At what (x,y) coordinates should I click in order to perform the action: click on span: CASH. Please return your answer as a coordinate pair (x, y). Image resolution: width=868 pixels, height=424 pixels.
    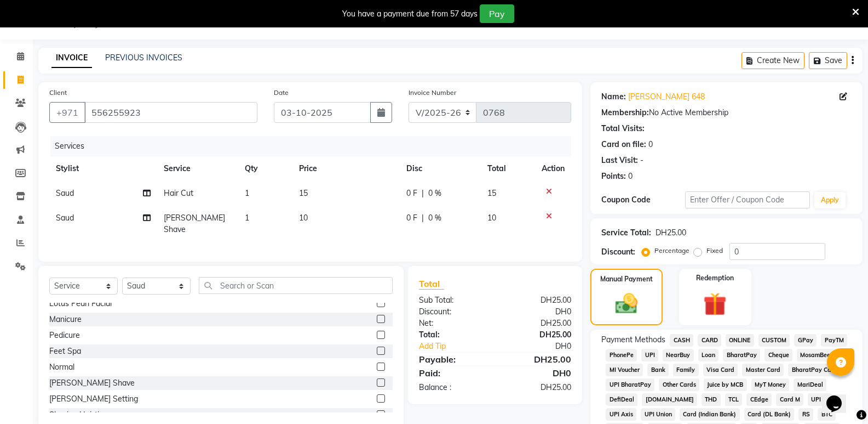
    Looking at the image, I should click on (681, 340).